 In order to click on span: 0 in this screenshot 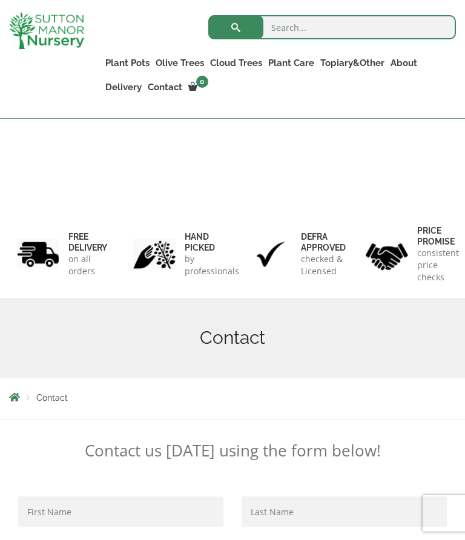, I will do `click(202, 82)`.